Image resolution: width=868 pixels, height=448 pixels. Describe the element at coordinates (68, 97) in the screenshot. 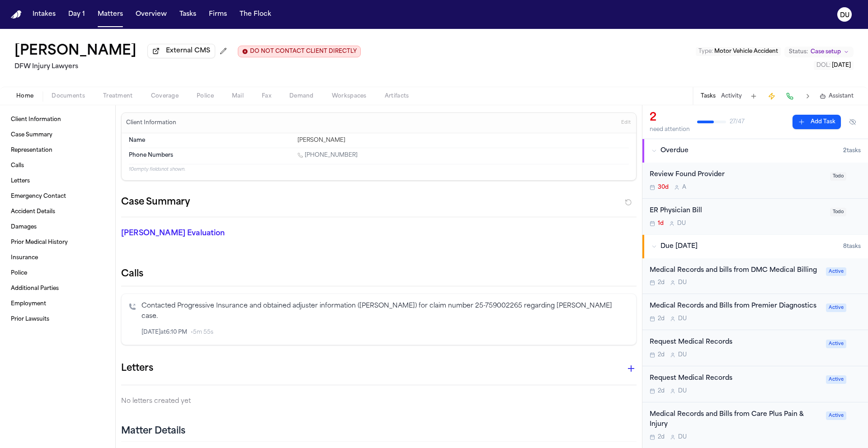

I see `span: Documents` at that location.